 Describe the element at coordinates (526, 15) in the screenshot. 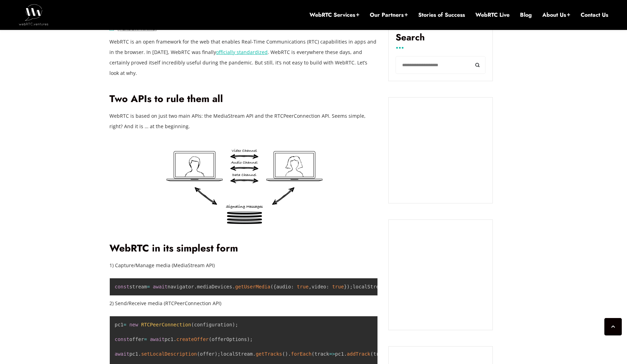

I see `a: Blog` at that location.